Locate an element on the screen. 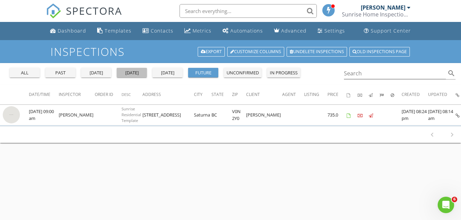 The width and height of the screenshot is (461, 220). div: Advanced is located at coordinates (294, 31).